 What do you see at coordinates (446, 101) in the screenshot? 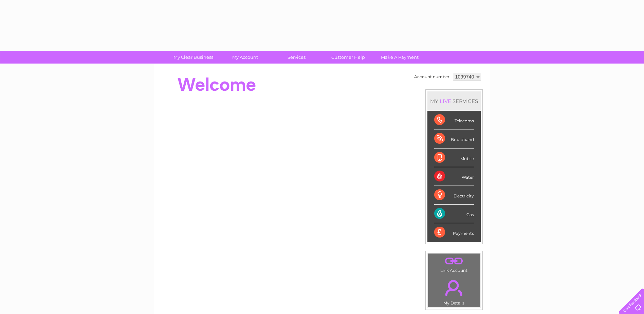
I see `div: LIVE` at bounding box center [446, 101].